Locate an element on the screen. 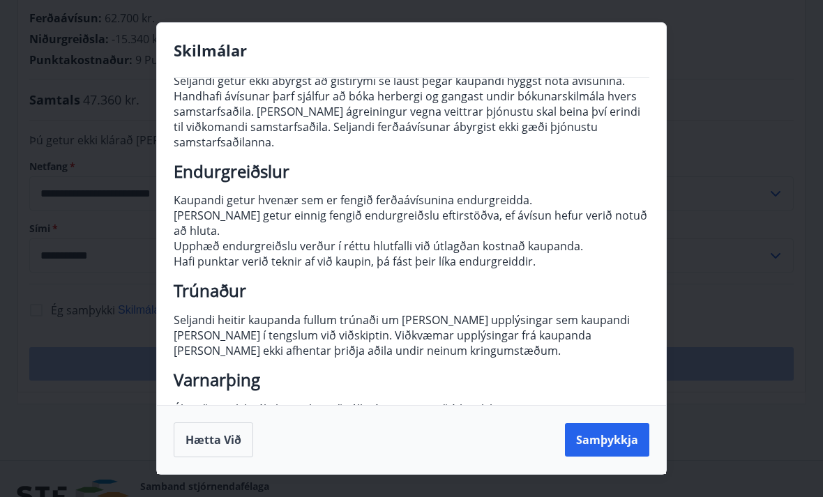  button: Hætta við is located at coordinates (213, 440).